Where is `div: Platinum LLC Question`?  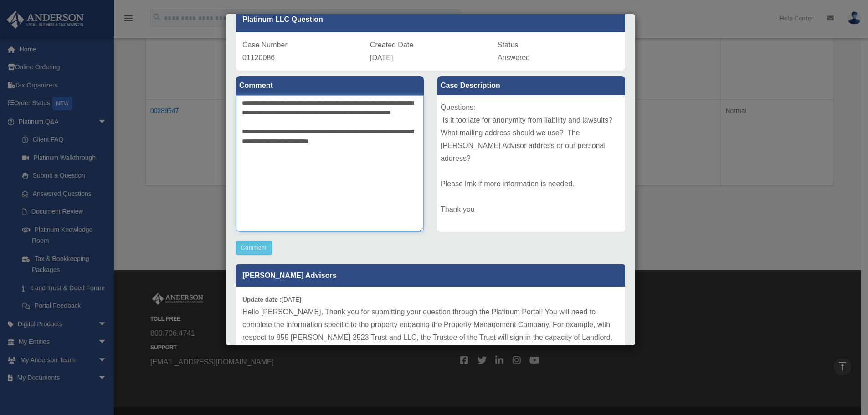 div: Platinum LLC Question is located at coordinates (430, 20).